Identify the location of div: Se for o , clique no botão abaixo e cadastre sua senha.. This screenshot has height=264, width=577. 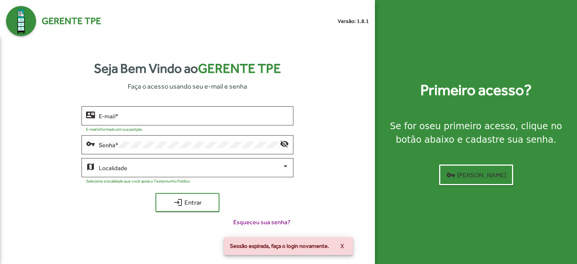
(476, 133).